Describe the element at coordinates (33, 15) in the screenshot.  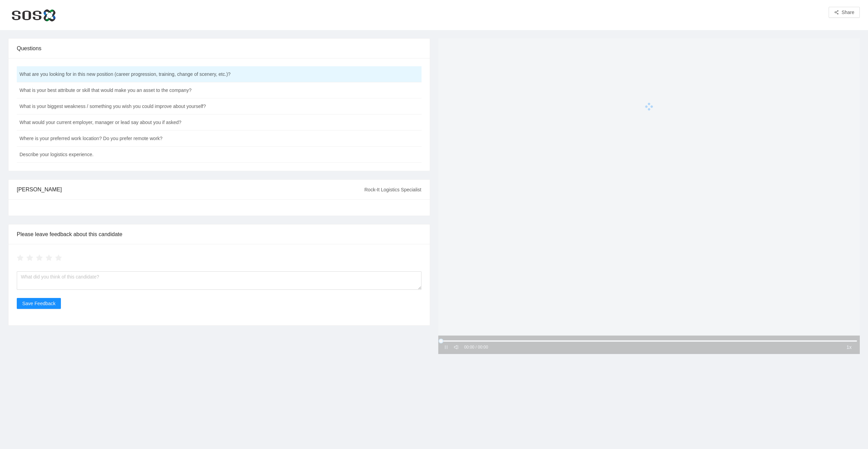
I see `img: SOS Global Express, Inc.` at that location.